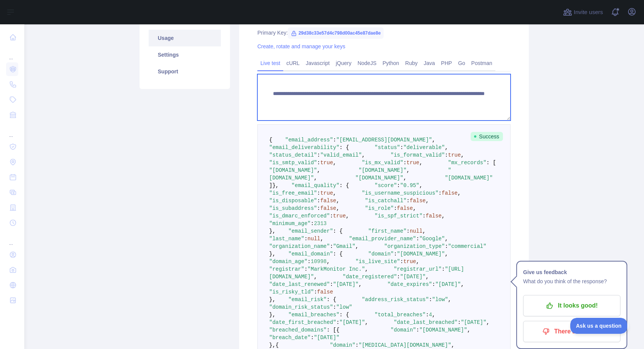 The width and height of the screenshot is (644, 349). Describe the element at coordinates (380, 254) in the screenshot. I see `span: "domain"` at that location.